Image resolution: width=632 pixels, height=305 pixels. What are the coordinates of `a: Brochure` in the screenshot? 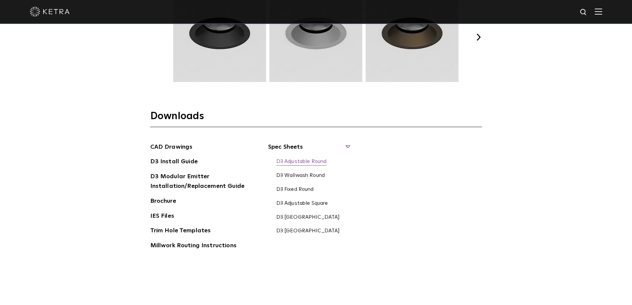 It's located at (163, 202).